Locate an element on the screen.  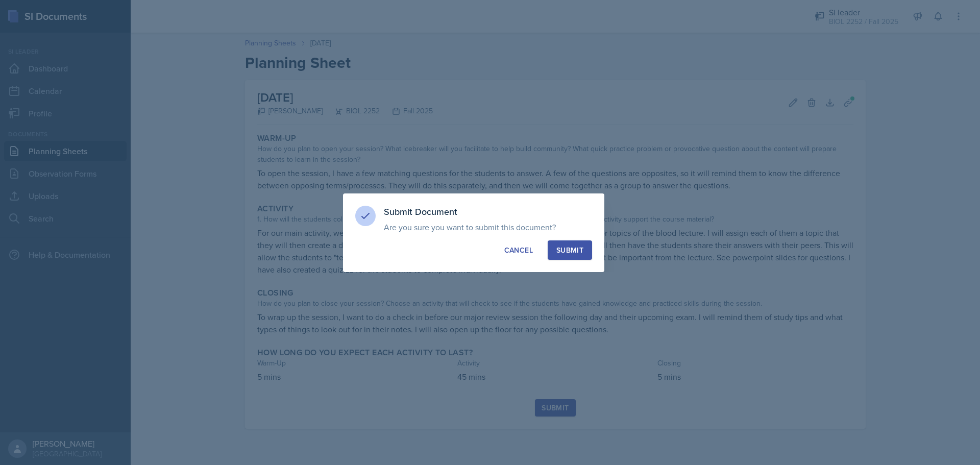
p: Are you sure you want to submit this document? is located at coordinates (488, 227).